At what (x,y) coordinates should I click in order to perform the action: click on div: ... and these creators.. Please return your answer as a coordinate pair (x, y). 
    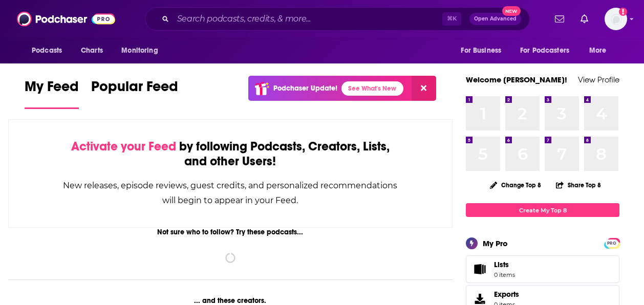
    Looking at the image, I should click on (230, 300).